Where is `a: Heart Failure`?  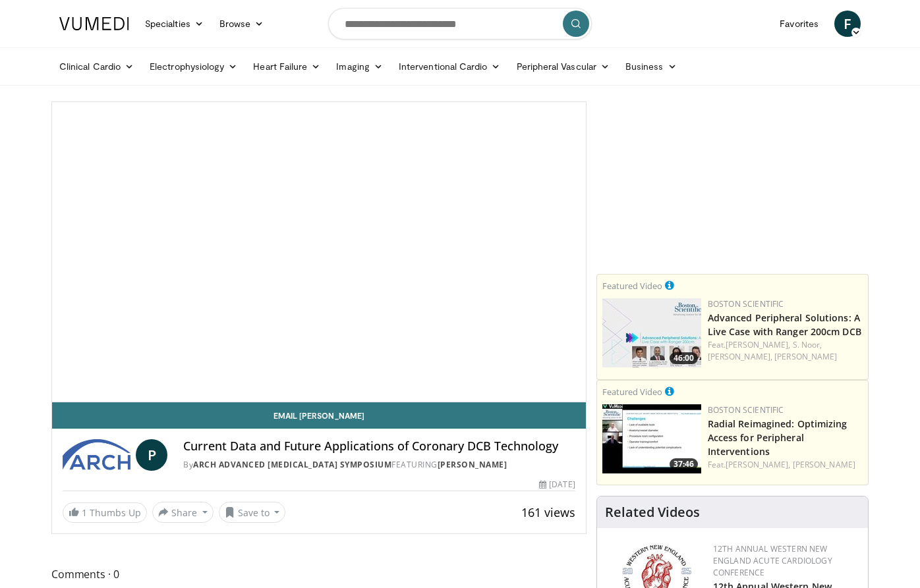 a: Heart Failure is located at coordinates (287, 67).